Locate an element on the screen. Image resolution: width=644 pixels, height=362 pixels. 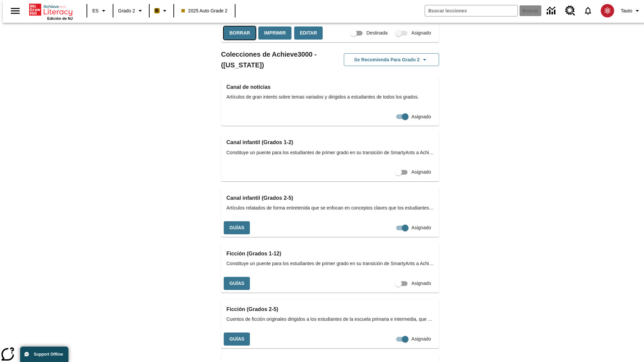
span: Tauto is located at coordinates (627, 11).